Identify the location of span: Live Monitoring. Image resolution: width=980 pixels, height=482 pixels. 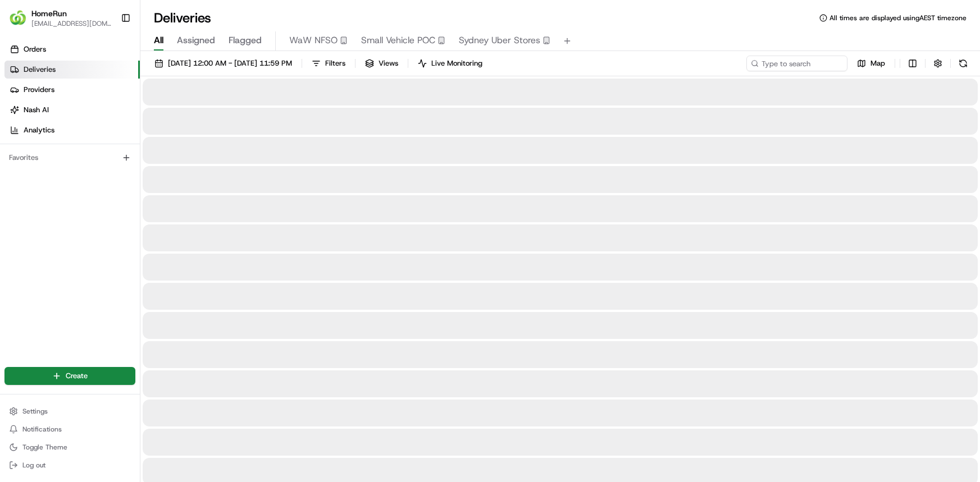
(456, 63).